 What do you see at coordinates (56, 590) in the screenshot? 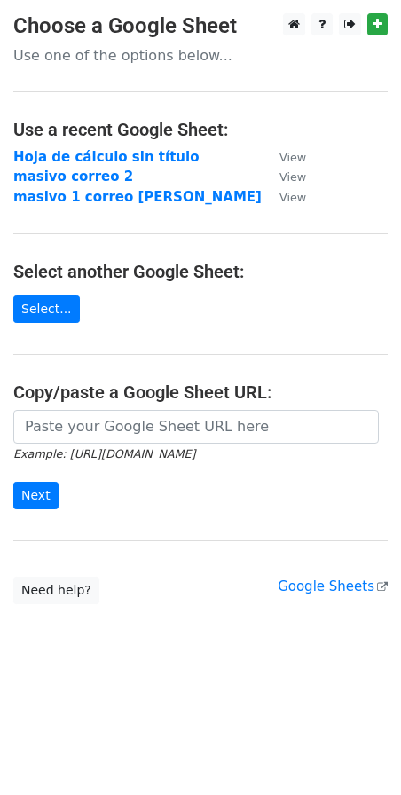
I see `a: Need help?` at bounding box center [56, 590].